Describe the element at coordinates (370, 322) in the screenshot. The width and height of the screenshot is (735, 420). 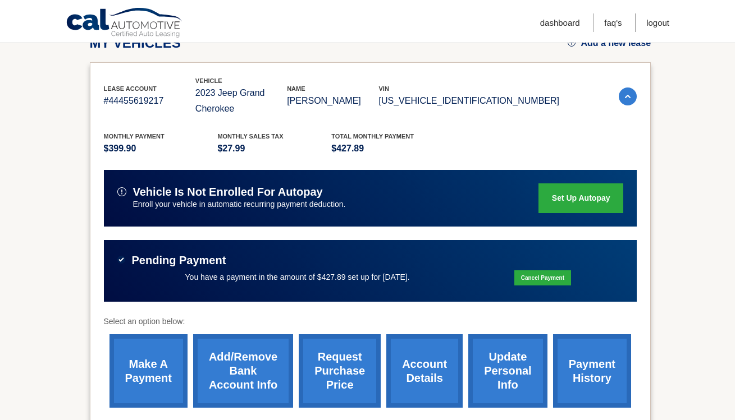
I see `p: Select an option below:` at that location.